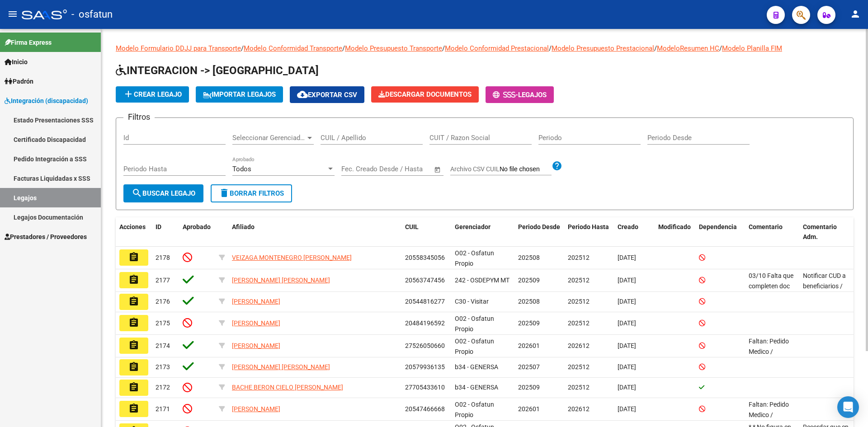 The width and height of the screenshot is (868, 427). What do you see at coordinates (425, 94) in the screenshot?
I see `button: Descargar Documentos` at bounding box center [425, 94].